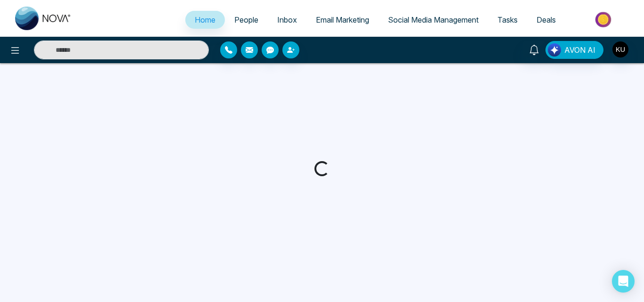 The height and width of the screenshot is (302, 644). Describe the element at coordinates (580, 50) in the screenshot. I see `span: AVON AI` at that location.